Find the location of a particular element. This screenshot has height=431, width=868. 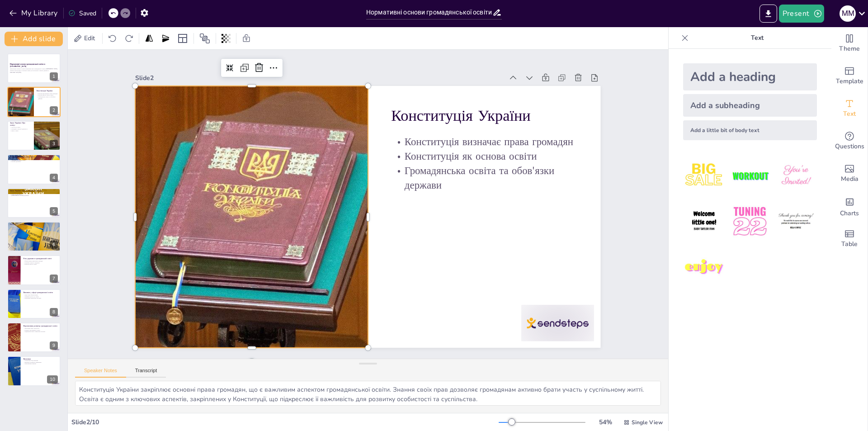

div: 1 is located at coordinates (54, 76).